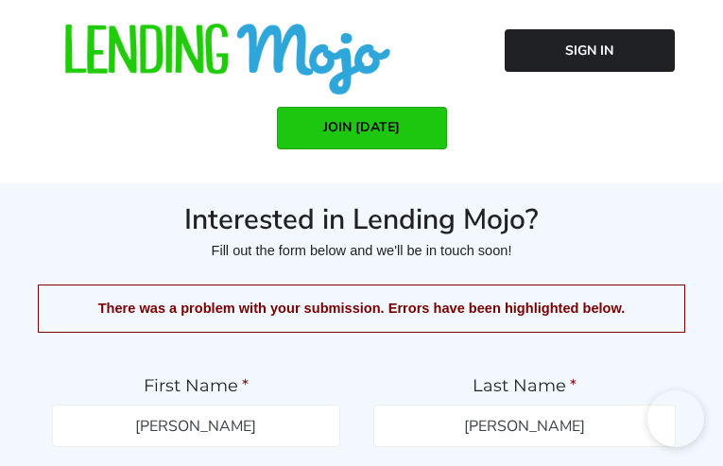 This screenshot has height=466, width=723. Describe the element at coordinates (196, 386) in the screenshot. I see `label: First Name` at that location.